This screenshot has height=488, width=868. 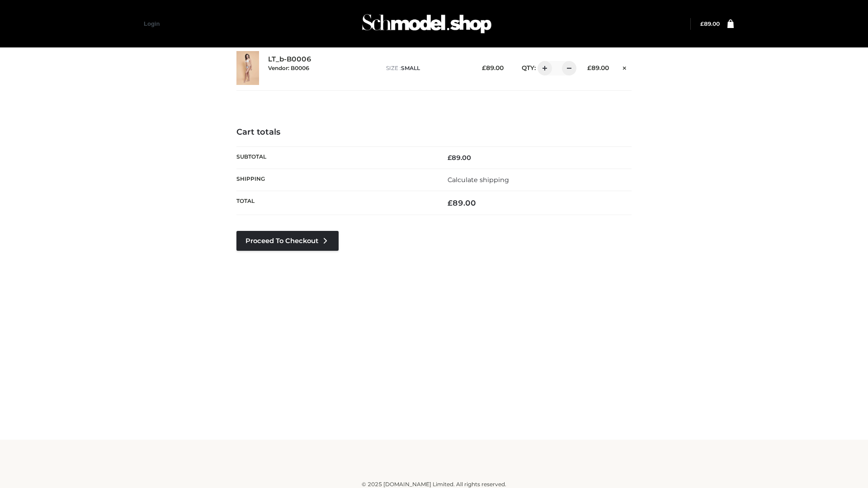 I want to click on a: Remove this item, so click(x=625, y=67).